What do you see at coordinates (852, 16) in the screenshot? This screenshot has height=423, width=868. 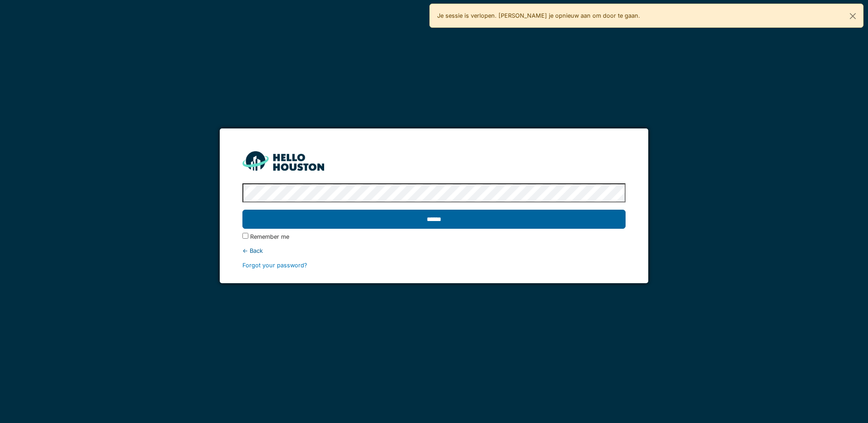 I see `button: Close` at bounding box center [852, 16].